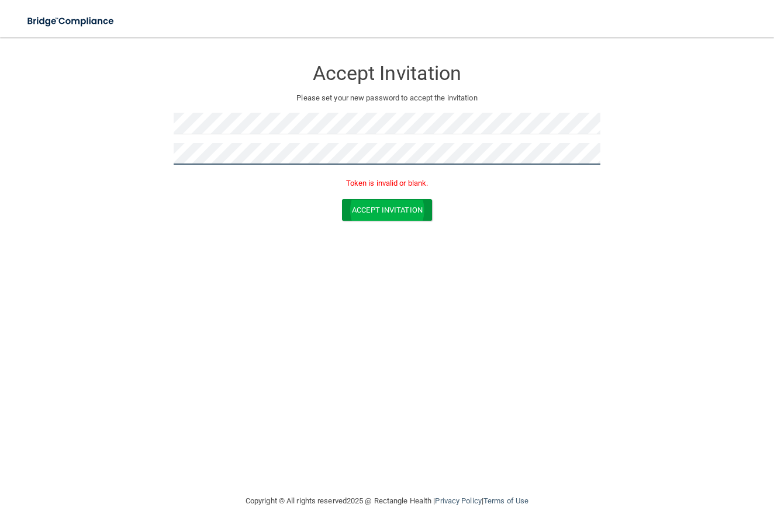 The width and height of the screenshot is (774, 532). What do you see at coordinates (387, 210) in the screenshot?
I see `button: Accept Invitation` at bounding box center [387, 210].